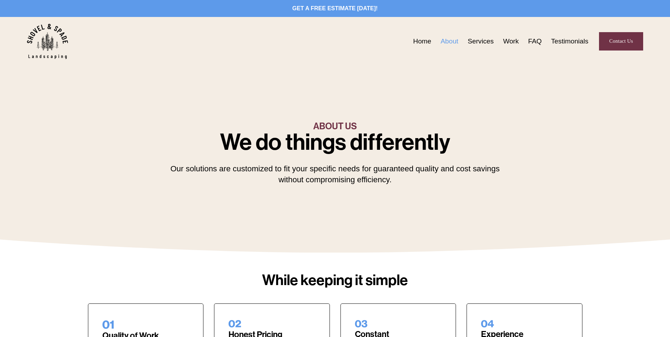 Image resolution: width=670 pixels, height=337 pixels. I want to click on img: Shovel &amp; Spade Landscaping, so click(47, 41).